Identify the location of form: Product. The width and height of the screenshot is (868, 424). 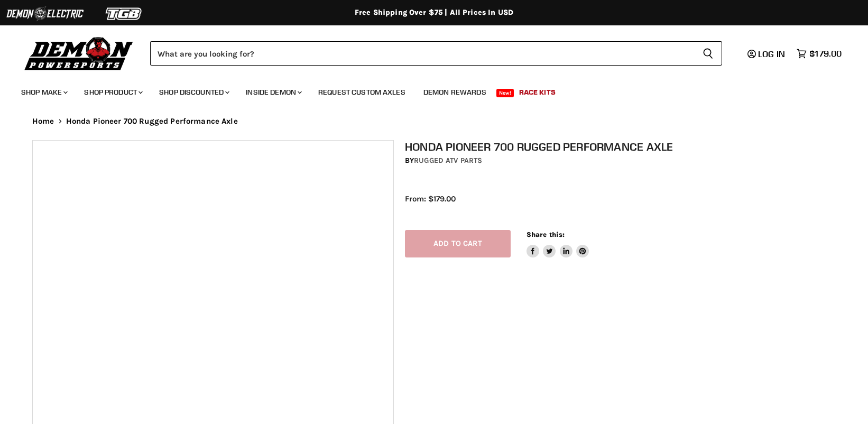
(436, 54).